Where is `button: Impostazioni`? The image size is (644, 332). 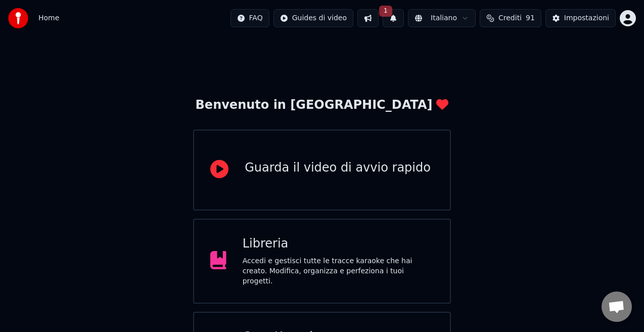
button: Impostazioni is located at coordinates (581, 18).